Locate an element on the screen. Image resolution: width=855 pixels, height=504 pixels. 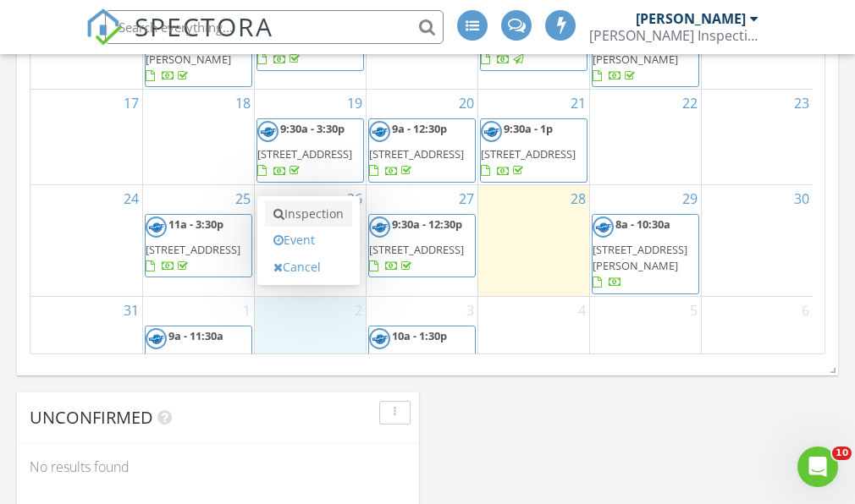
td: Go to August 17, 2025 is located at coordinates (87, 137).